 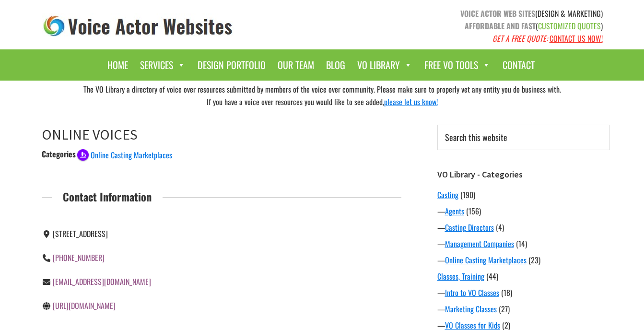 What do you see at coordinates (460, 276) in the screenshot?
I see `a: Classes, Training` at bounding box center [460, 276].